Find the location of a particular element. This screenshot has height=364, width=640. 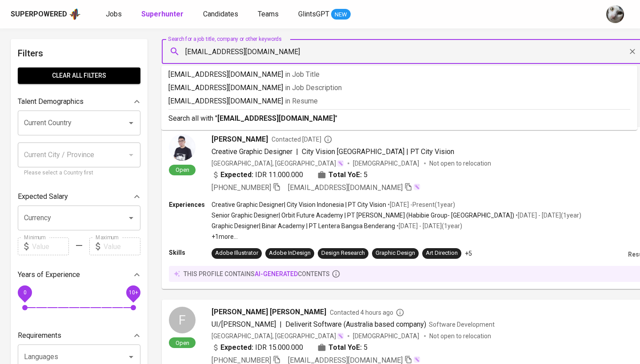

span: Contacted 4 hours ago is located at coordinates (367, 313).